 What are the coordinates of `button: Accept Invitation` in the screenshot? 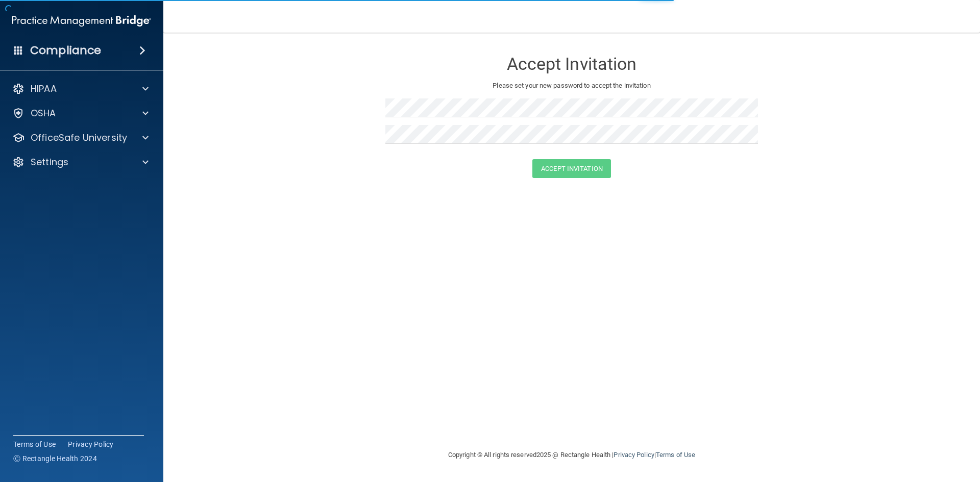 It's located at (572, 168).